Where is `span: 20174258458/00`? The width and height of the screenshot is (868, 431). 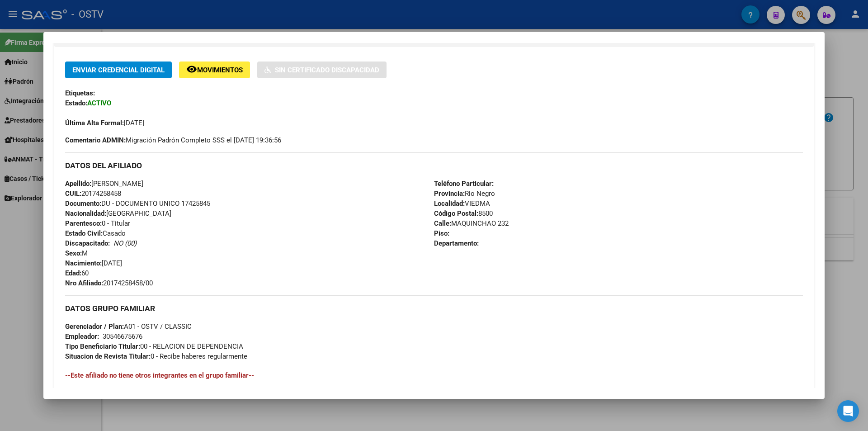 span: 20174258458/00 is located at coordinates (109, 283).